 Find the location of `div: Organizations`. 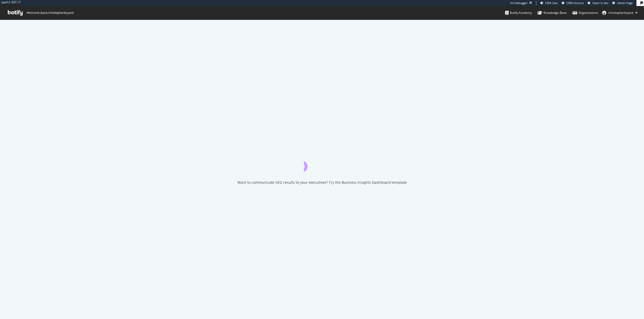

div: Organizations is located at coordinates (585, 13).